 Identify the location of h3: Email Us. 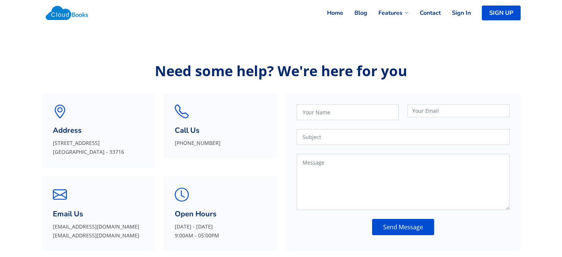
(98, 214).